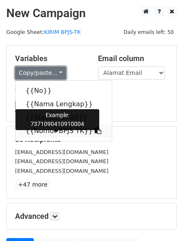 The width and height of the screenshot is (183, 241). I want to click on a: Daily emails left: 50, so click(149, 32).